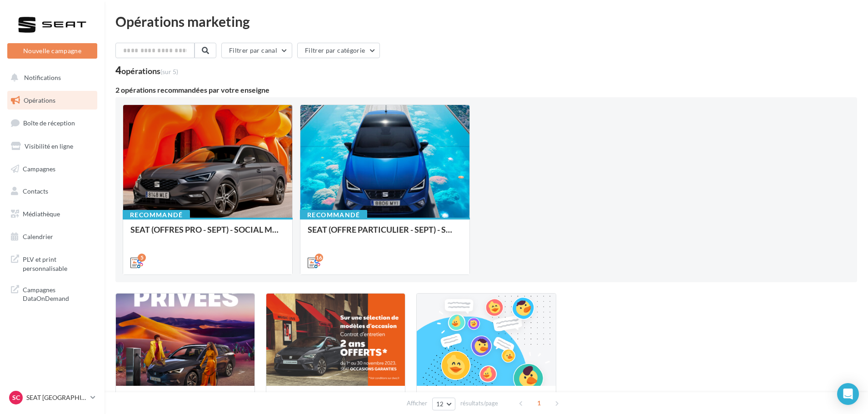 The image size is (868, 414). I want to click on a: Opérations, so click(52, 100).